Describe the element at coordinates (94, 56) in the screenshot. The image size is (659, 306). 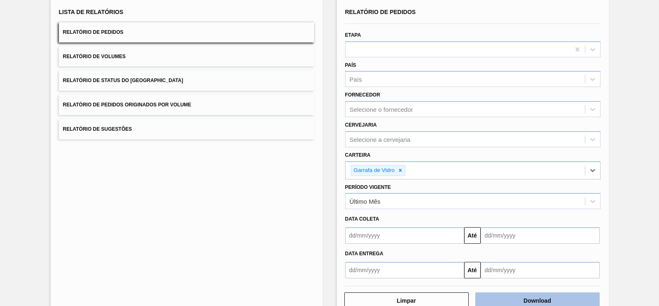
I see `span: Relatório de Volumes` at that location.